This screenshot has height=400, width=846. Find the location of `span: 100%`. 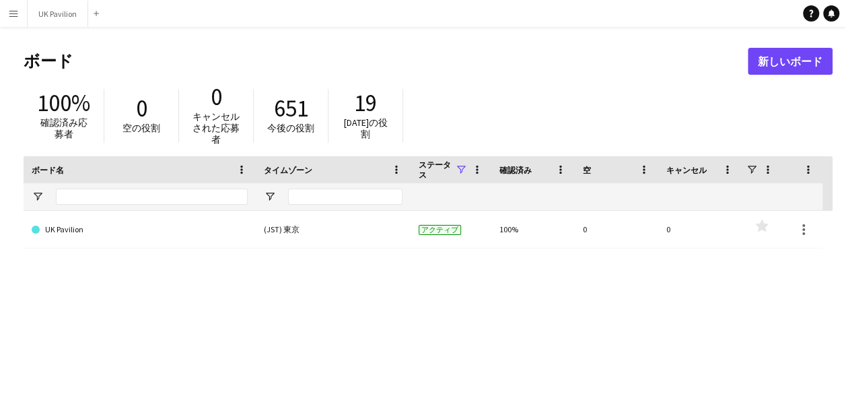

span: 100% is located at coordinates (63, 103).